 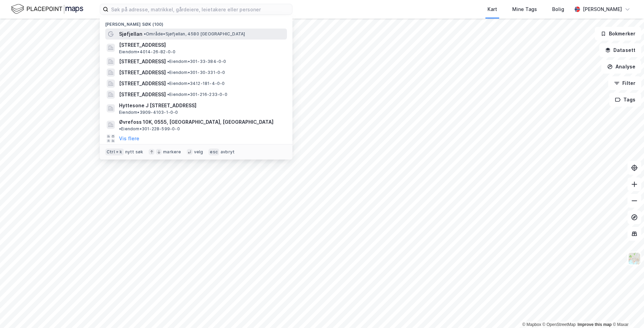 What do you see at coordinates (197, 94) in the screenshot?
I see `span: Eiendom • 301-216-233-0-0` at bounding box center [197, 94].